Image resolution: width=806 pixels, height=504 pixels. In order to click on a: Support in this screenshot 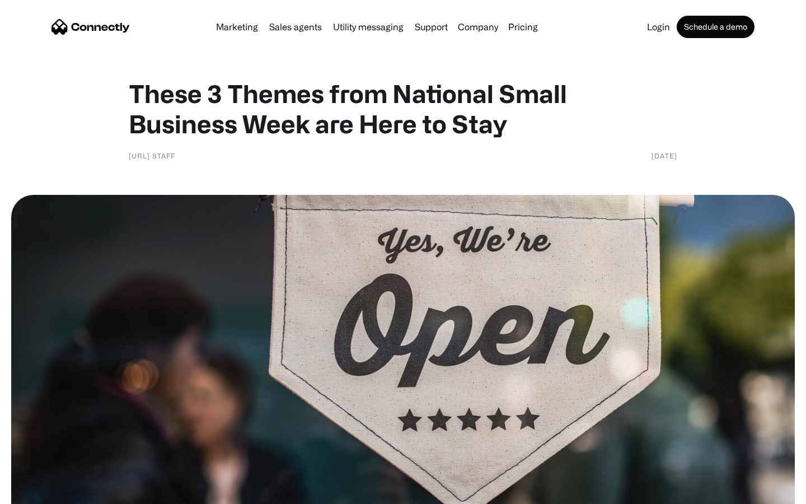, I will do `click(431, 27)`.